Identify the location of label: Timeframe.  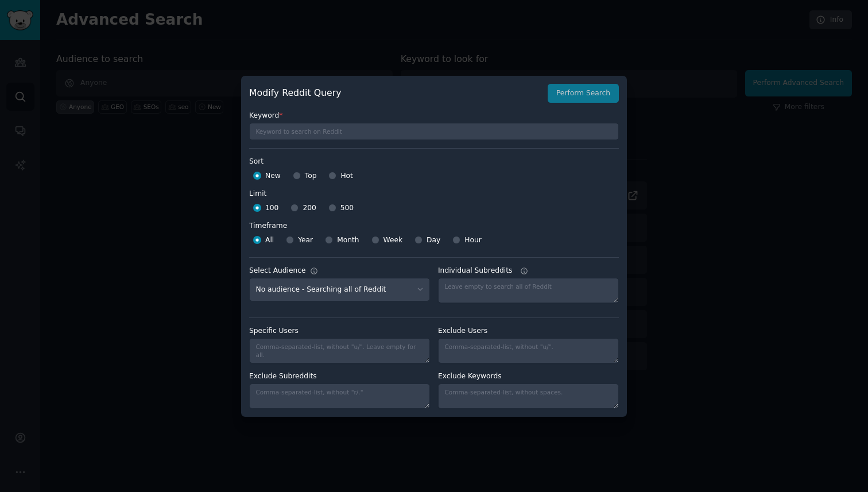
(434, 224).